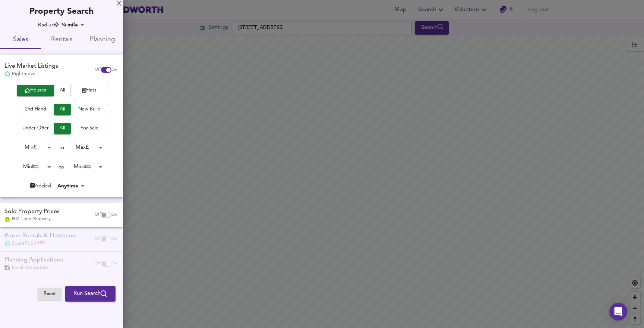 Image resolution: width=644 pixels, height=328 pixels. I want to click on button: For Sale, so click(89, 128).